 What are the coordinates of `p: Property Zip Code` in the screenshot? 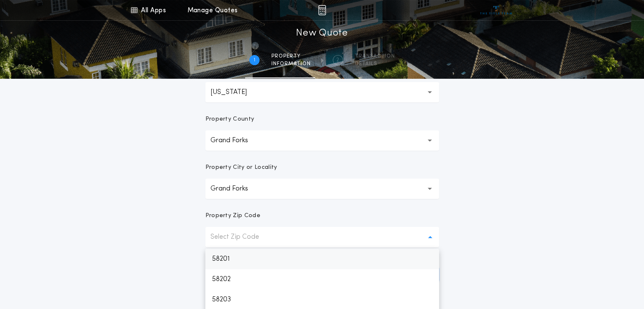 It's located at (233, 216).